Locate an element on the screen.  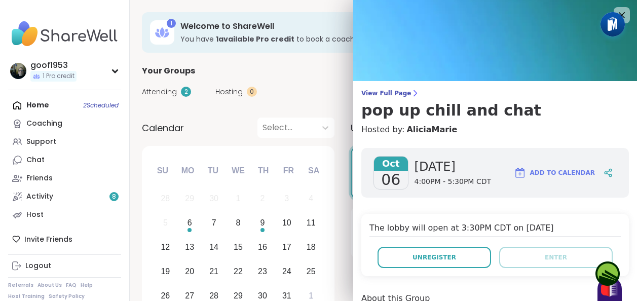
div: Tu is located at coordinates (213, 171).